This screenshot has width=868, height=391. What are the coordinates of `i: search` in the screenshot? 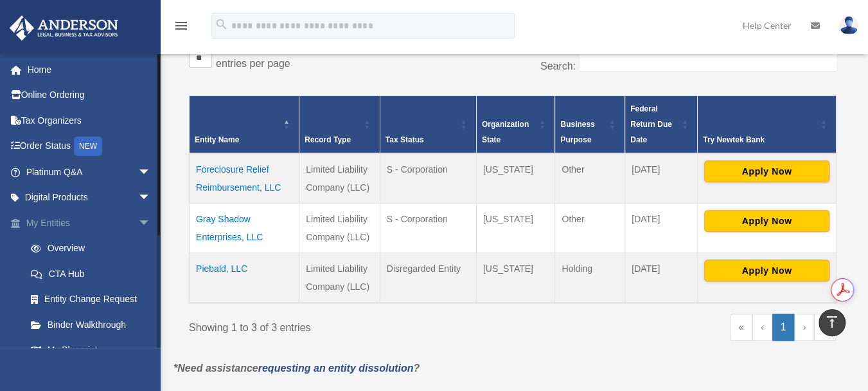 It's located at (221, 24).